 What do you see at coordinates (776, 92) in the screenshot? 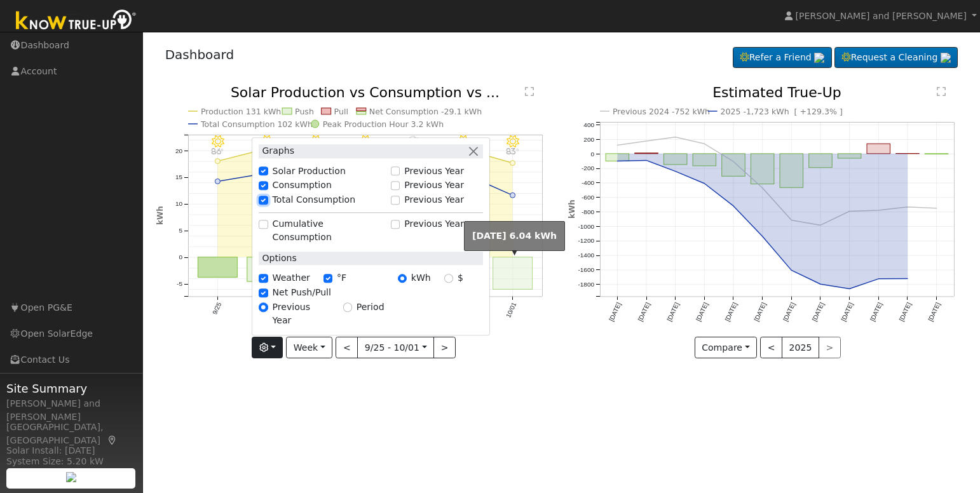
I see `text: Estimated True-Up` at bounding box center [776, 92].